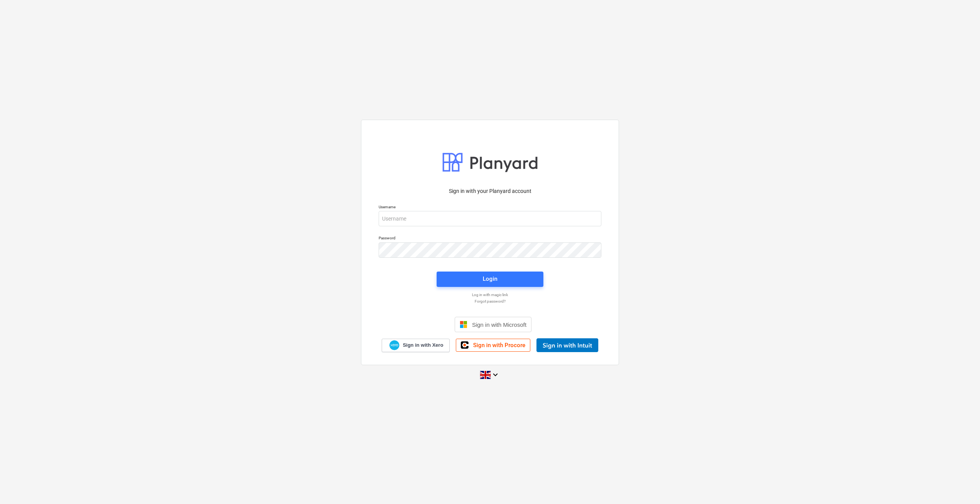  I want to click on div: Login, so click(490, 279).